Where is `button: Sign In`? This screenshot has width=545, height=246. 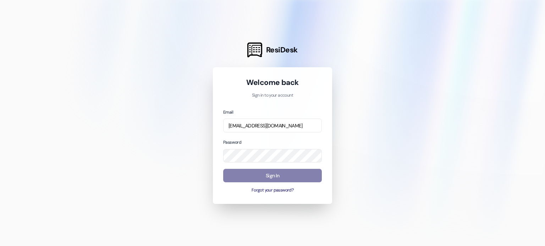
button: Sign In is located at coordinates (272, 176).